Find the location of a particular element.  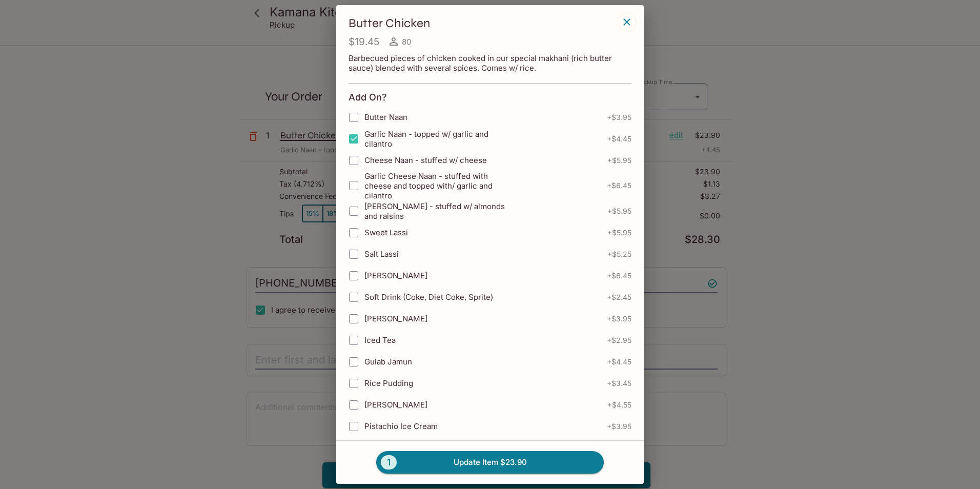

span: Butter Naan is located at coordinates (386, 117).